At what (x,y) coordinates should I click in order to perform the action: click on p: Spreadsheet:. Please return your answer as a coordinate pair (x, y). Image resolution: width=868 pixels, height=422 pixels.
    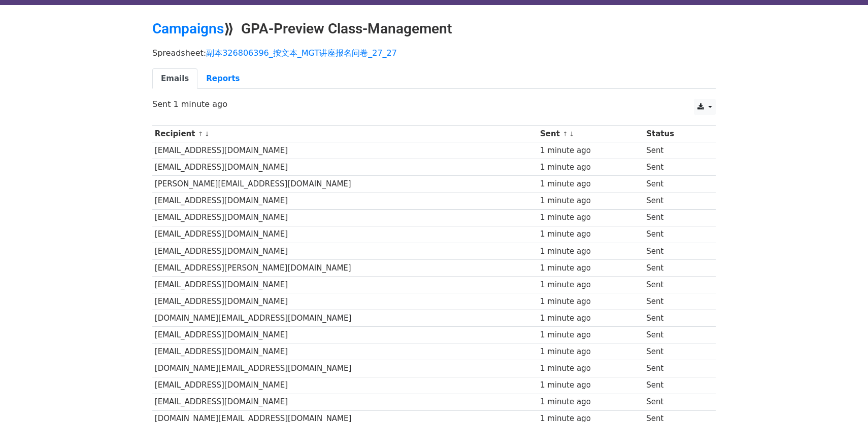
    Looking at the image, I should click on (434, 53).